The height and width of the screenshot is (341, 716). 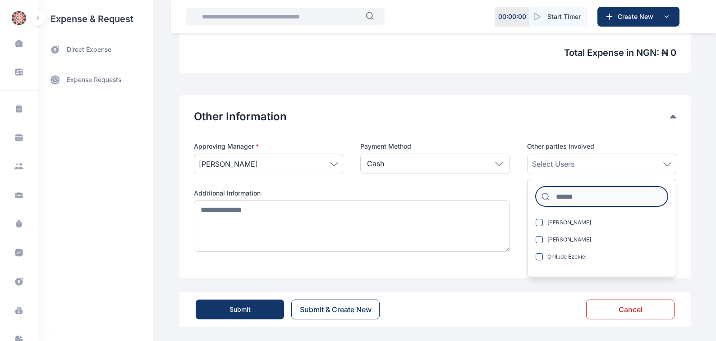 What do you see at coordinates (96, 80) in the screenshot?
I see `a: expense requests` at bounding box center [96, 80].